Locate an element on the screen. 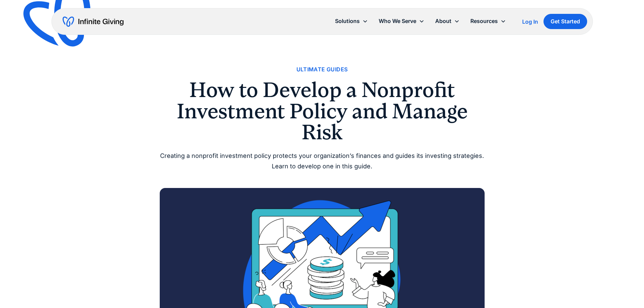  div: Log In is located at coordinates (530, 22).